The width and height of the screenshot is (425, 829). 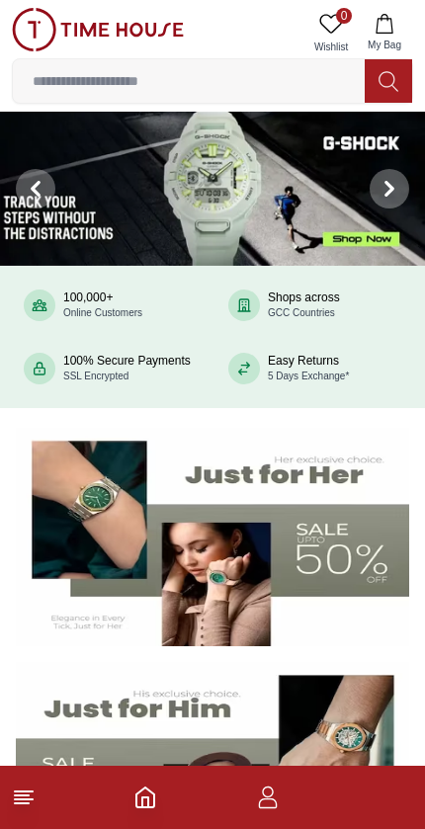 I want to click on img: Women's Watches Banner, so click(x=213, y=537).